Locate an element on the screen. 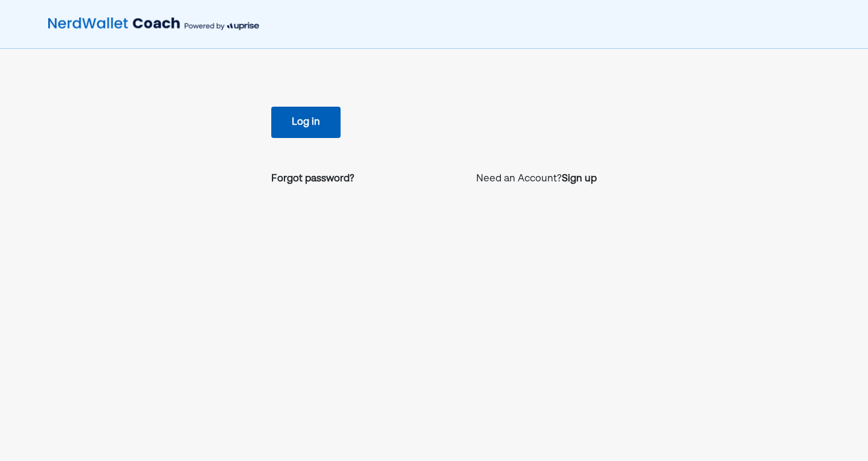 The height and width of the screenshot is (461, 868). button: Log in is located at coordinates (306, 122).